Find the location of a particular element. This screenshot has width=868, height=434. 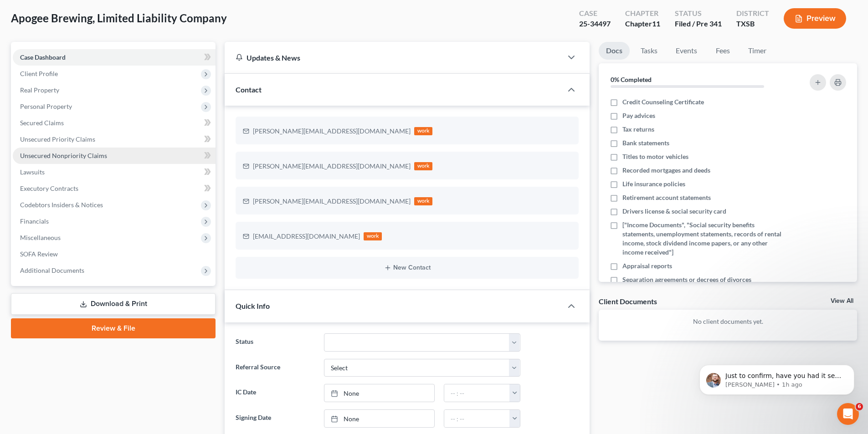

span: Codebtors Insiders & Notices is located at coordinates (61, 204).